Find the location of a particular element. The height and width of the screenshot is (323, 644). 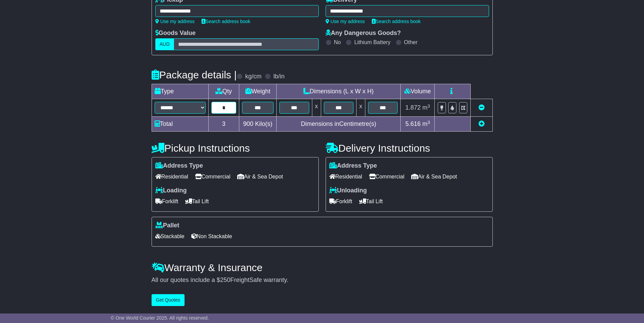

h4: Package details | is located at coordinates (194, 74).